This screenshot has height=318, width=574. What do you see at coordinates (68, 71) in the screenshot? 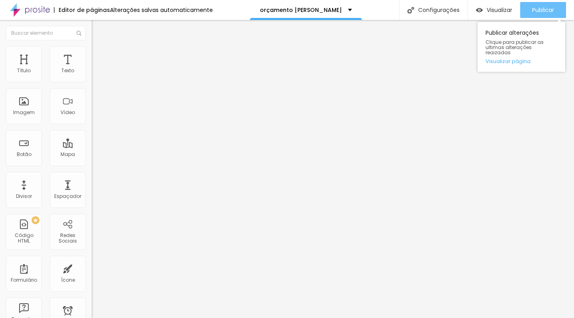
I see `div: Texto` at bounding box center [68, 71].